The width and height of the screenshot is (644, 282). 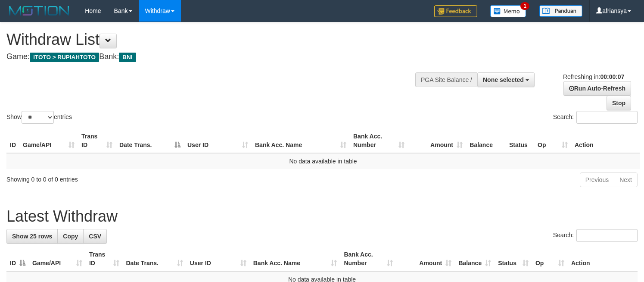 I want to click on h1: Withdraw List, so click(x=214, y=40).